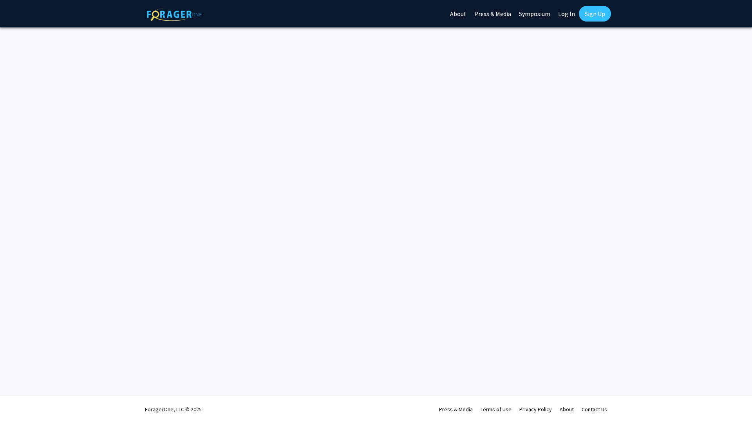 This screenshot has width=752, height=423. Describe the element at coordinates (535, 409) in the screenshot. I see `a: Privacy Policy` at that location.